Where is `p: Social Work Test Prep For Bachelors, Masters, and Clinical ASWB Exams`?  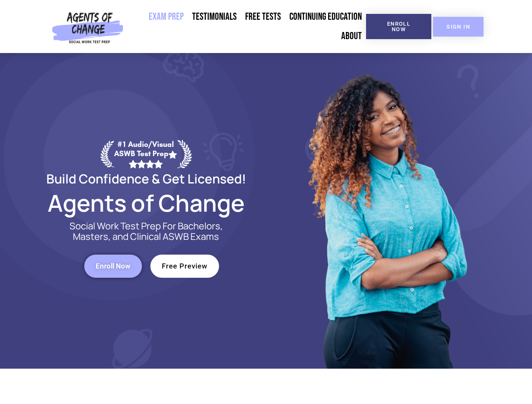 p: Social Work Test Prep For Bachelors, Masters, and Clinical ASWB Exams is located at coordinates (146, 231).